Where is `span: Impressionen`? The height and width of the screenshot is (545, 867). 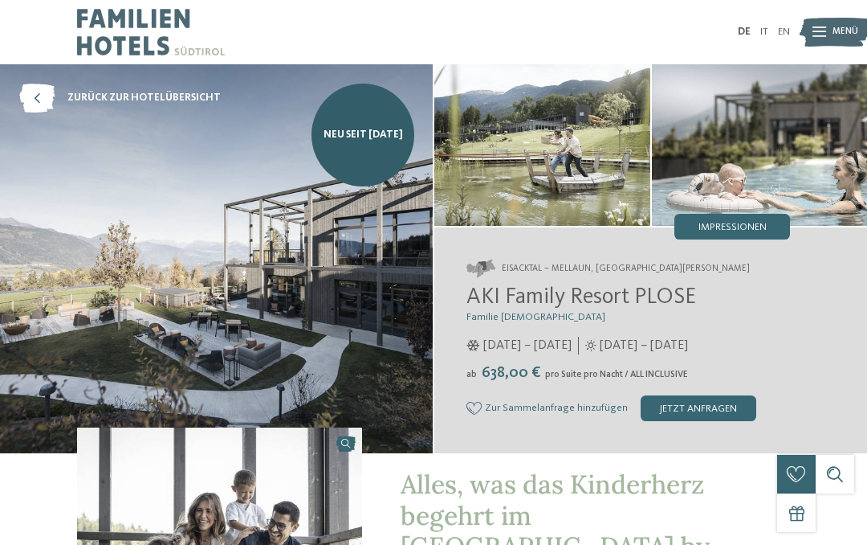 span: Impressionen is located at coordinates (732, 227).